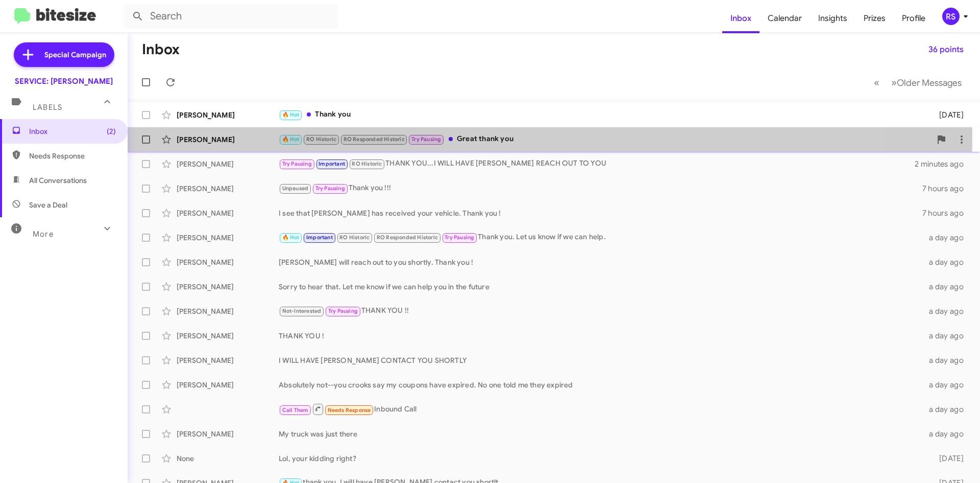 The height and width of the screenshot is (483, 980). What do you see at coordinates (943, 164) in the screenshot?
I see `div: 2 minutes ago` at bounding box center [943, 164].